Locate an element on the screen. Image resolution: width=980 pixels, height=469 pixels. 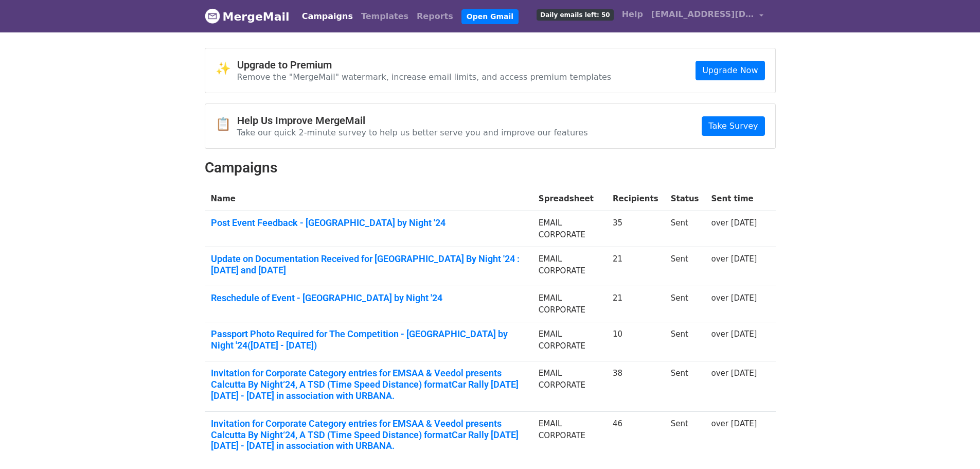
th: Sent time is located at coordinates (734, 199).